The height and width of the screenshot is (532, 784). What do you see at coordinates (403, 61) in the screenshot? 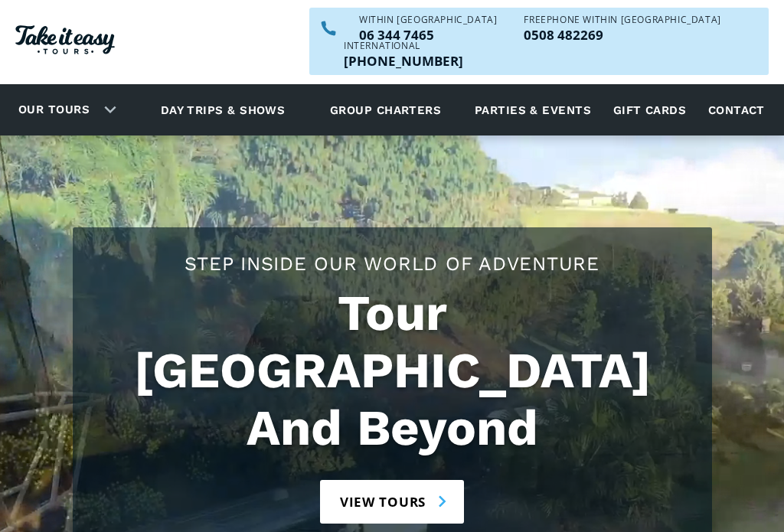
I see `a: Call us outside of NZ on +6463447465` at bounding box center [403, 61].